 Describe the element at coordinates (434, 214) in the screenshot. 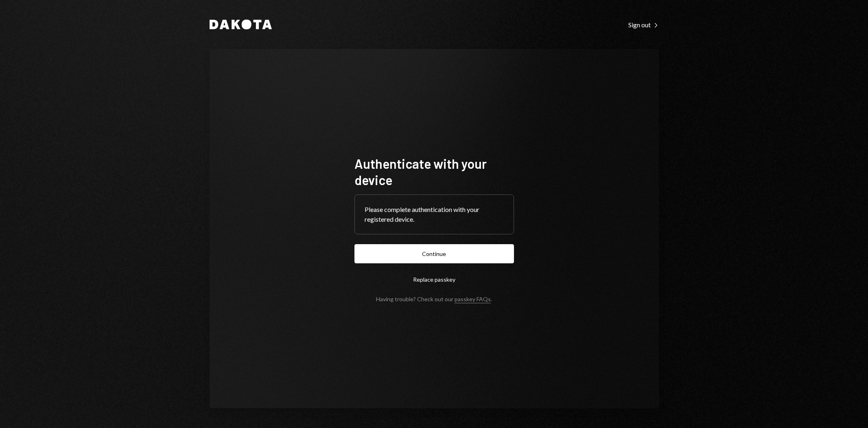

I see `div: Please complete authentication with your registered device.` at that location.